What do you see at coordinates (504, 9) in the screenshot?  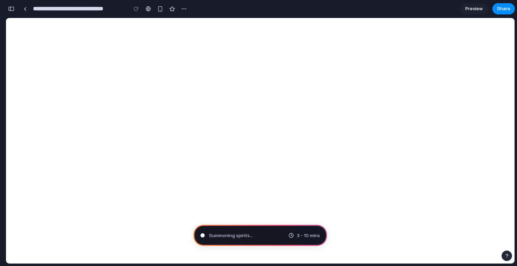 I see `button: Share` at bounding box center [504, 9].